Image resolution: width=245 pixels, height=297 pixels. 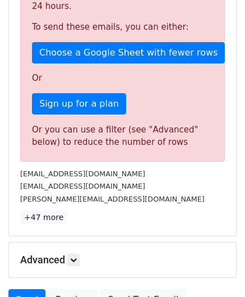 What do you see at coordinates (217, 270) in the screenshot?
I see `div: Chat Widget` at bounding box center [217, 270].